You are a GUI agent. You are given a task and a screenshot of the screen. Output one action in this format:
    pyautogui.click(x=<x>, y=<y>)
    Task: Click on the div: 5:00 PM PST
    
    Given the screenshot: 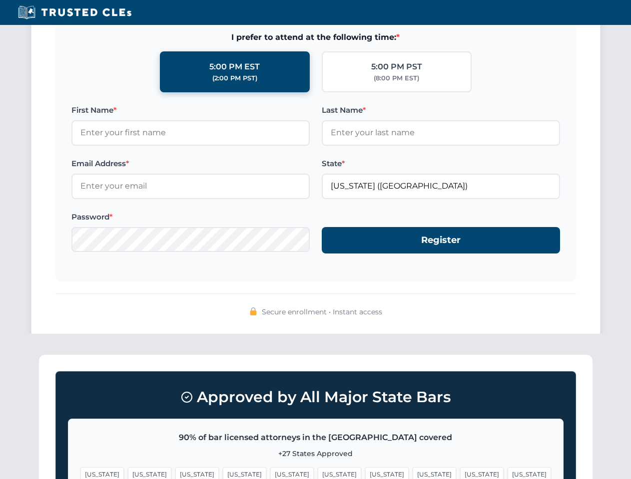 What is the action you would take?
    pyautogui.click(x=396, y=67)
    